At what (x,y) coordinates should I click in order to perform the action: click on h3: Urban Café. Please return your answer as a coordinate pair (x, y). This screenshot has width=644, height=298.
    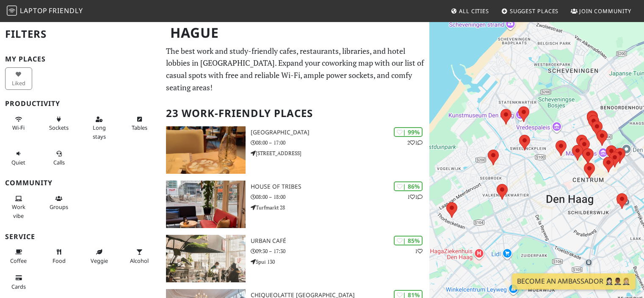
    Looking at the image, I should click on (340, 241).